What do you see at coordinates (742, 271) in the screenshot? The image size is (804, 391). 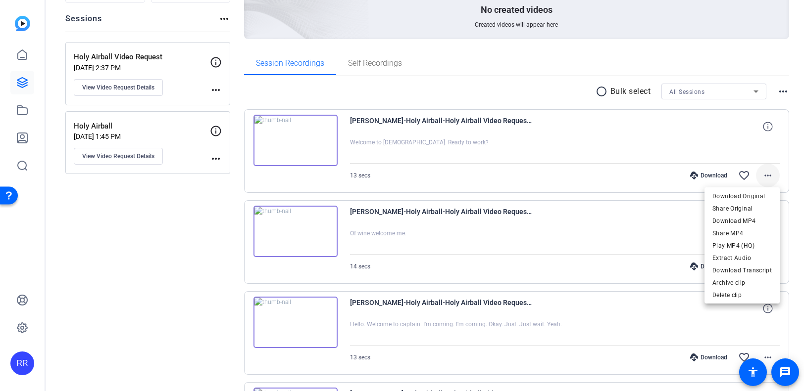 I see `span: Download Transcript` at bounding box center [742, 271].